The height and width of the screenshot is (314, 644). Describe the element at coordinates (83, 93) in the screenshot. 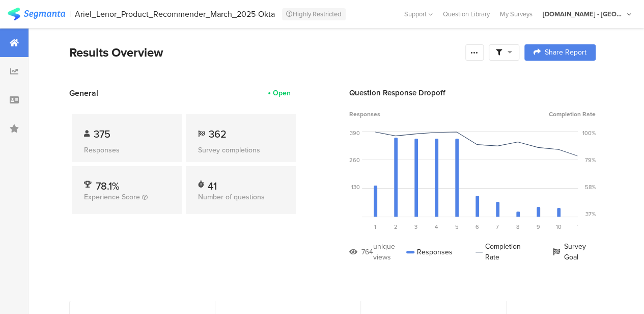

I see `span: General` at that location.